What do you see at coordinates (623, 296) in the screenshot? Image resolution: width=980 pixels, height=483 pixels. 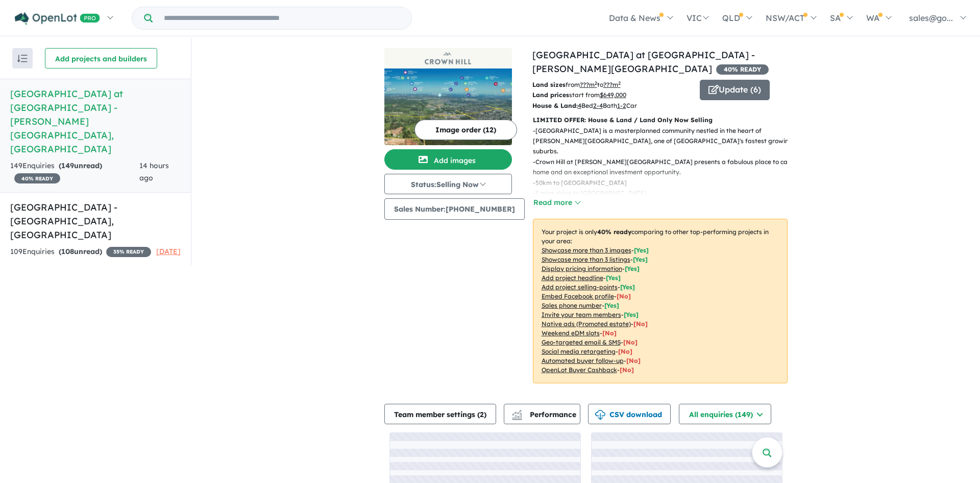 I see `span: [ No ]` at bounding box center [623, 296].